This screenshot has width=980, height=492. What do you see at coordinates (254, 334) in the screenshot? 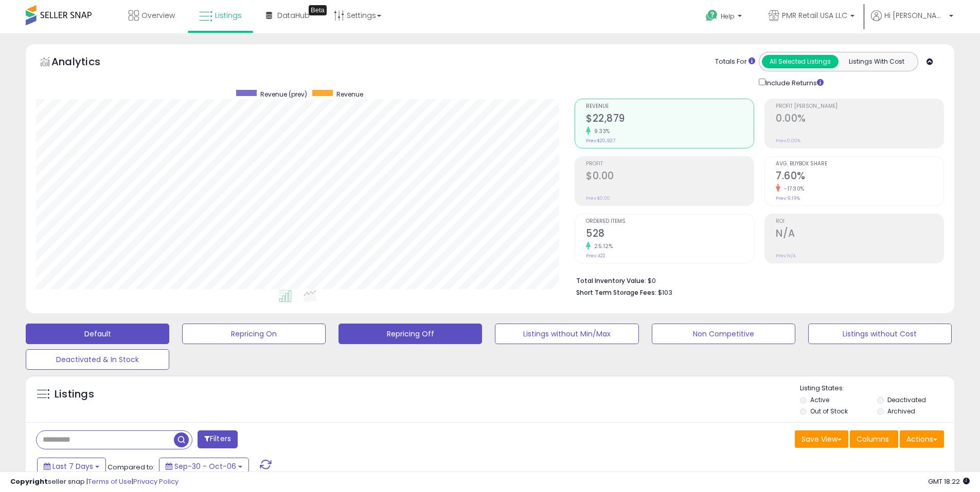
I see `button: Repricing On` at bounding box center [254, 334].